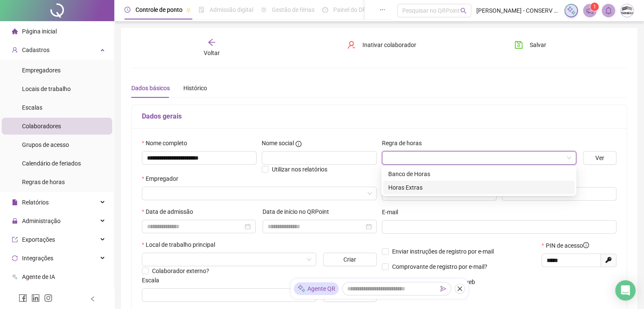  What do you see at coordinates (14, 258) in the screenshot?
I see `span: sync` at bounding box center [14, 258].